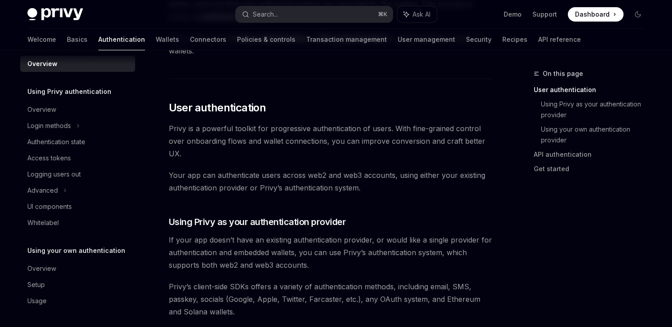 Image resolution: width=672 pixels, height=327 pixels. Describe the element at coordinates (78, 285) in the screenshot. I see `a: Setup` at that location.